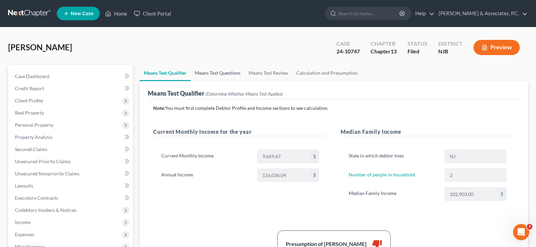  What do you see at coordinates (24, 234) in the screenshot?
I see `span: Expenses` at bounding box center [24, 234].